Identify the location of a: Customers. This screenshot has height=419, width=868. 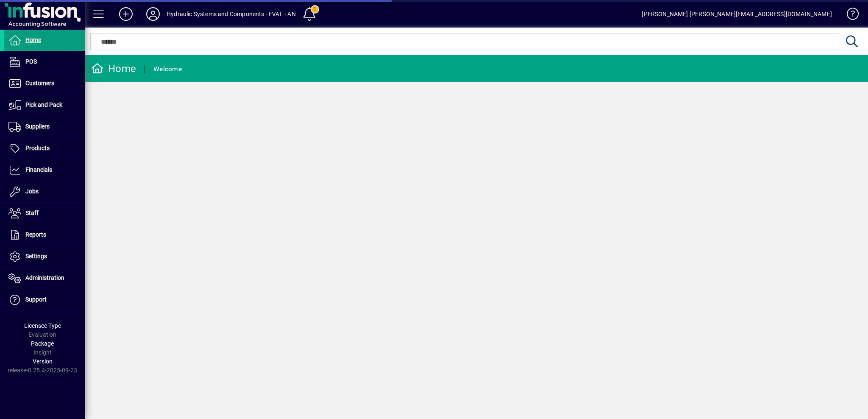
(45, 84).